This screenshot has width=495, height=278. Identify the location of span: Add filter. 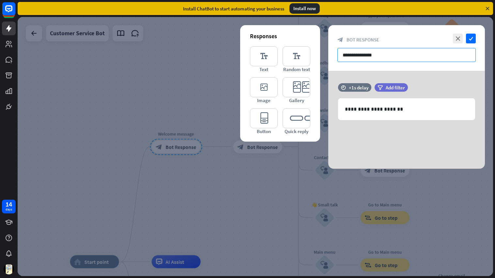
(396, 88).